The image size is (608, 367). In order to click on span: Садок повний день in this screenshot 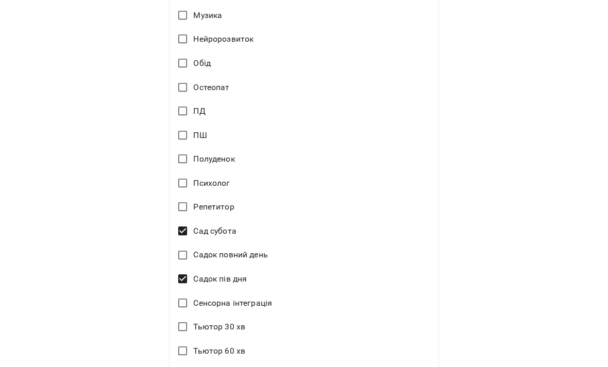, I will do `click(230, 255)`.